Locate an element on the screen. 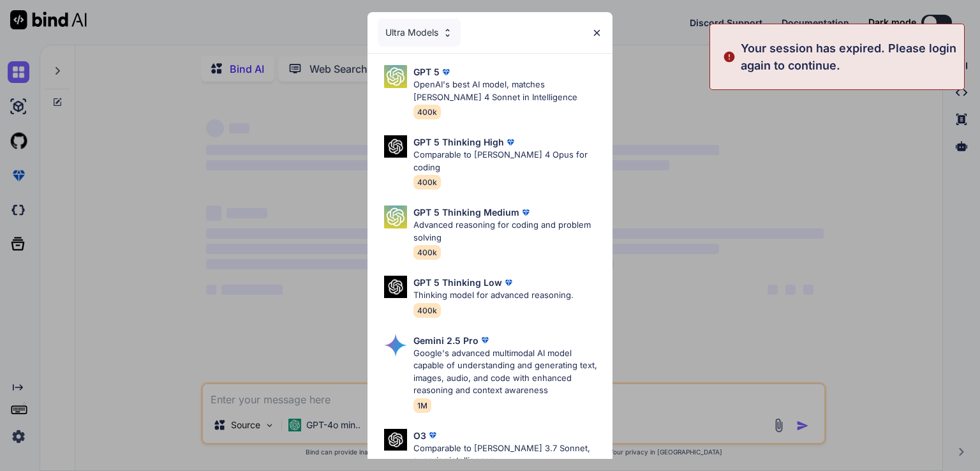  p: GPT 5 is located at coordinates (426, 71).